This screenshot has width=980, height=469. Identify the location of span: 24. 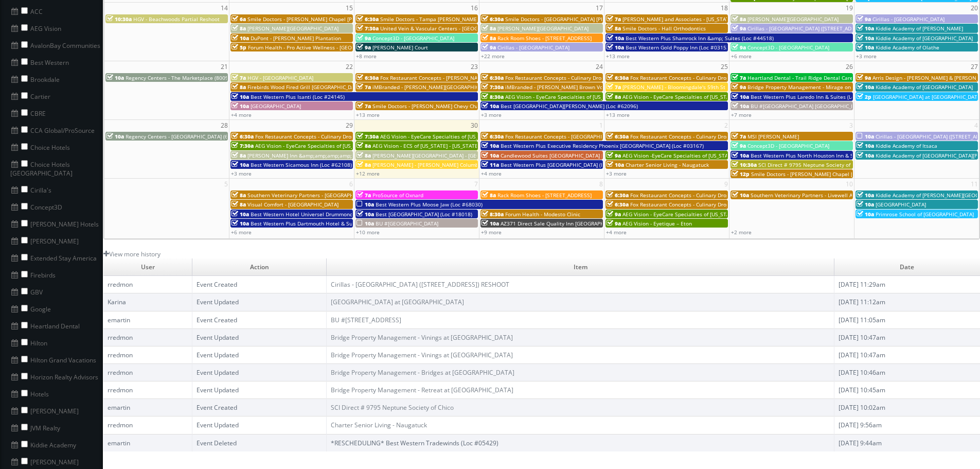
(599, 66).